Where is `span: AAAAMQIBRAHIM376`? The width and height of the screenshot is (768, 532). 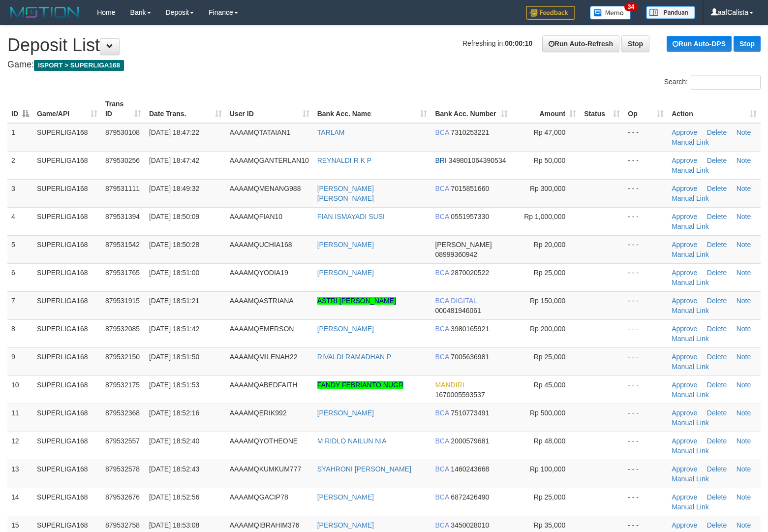
span: AAAAMQIBRAHIM376 is located at coordinates (265, 525).